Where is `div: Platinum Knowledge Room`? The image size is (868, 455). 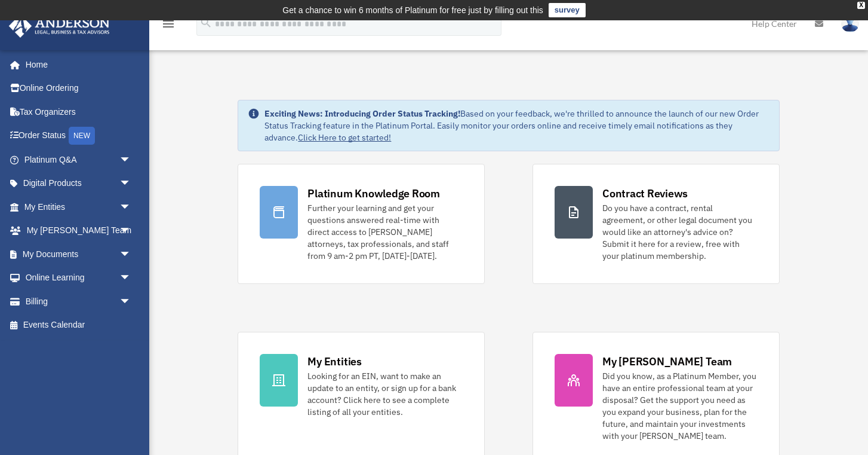 div: Platinum Knowledge Room is located at coordinates (374, 193).